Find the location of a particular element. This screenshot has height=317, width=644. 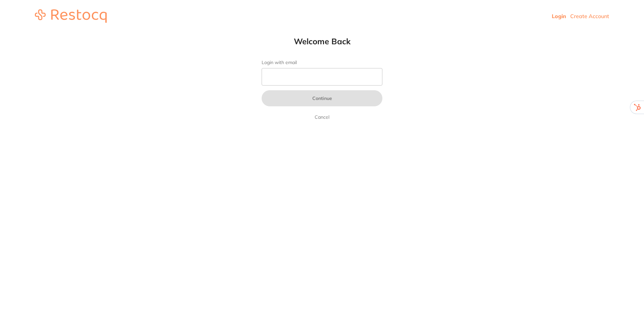

img: restocq_logo.svg is located at coordinates (71, 16).